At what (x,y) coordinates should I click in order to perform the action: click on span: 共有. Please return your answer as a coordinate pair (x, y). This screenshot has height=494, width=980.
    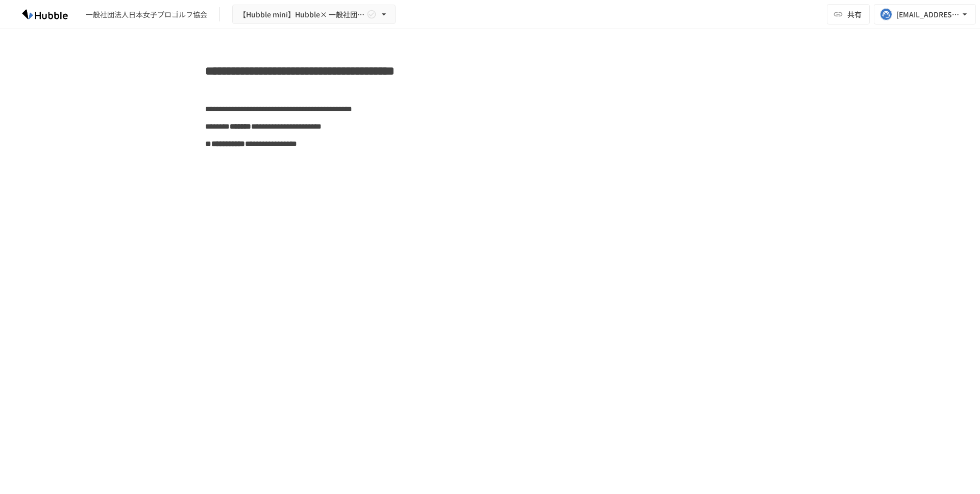
    Looking at the image, I should click on (855, 14).